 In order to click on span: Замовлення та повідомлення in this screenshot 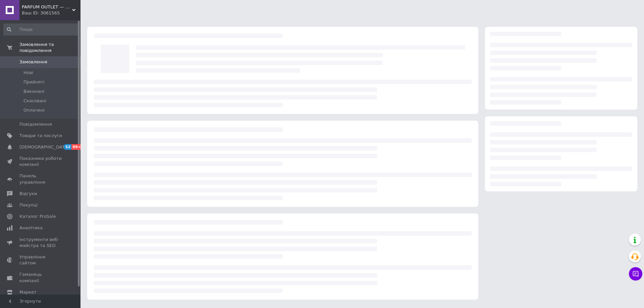, I will do `click(50, 47)`.